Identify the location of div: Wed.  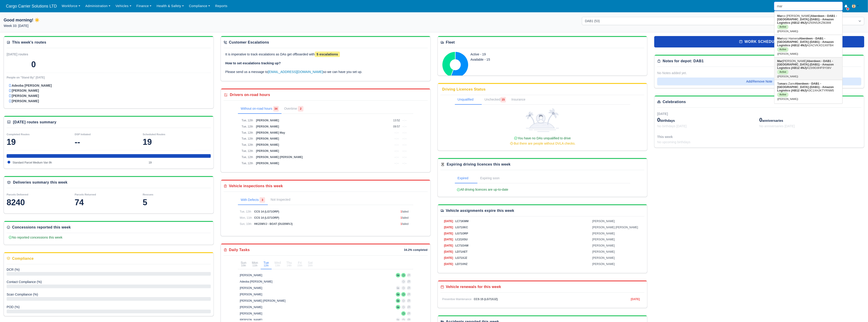
(277, 264).